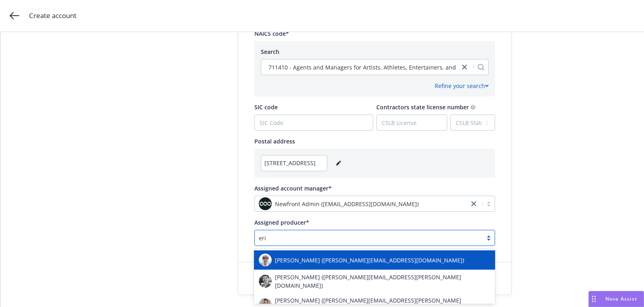  What do you see at coordinates (314, 123) in the screenshot?
I see `input: SIC Code` at bounding box center [314, 123].